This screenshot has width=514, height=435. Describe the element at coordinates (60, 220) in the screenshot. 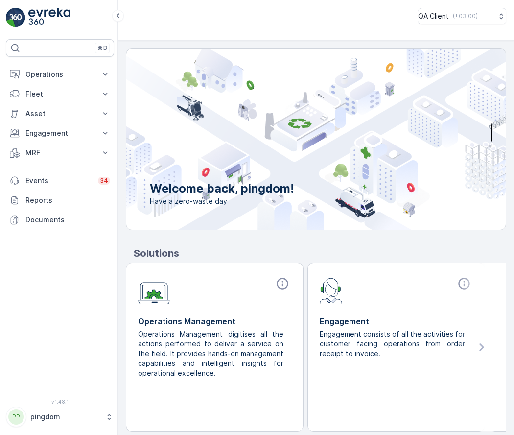

I see `a: Documents` at that location.